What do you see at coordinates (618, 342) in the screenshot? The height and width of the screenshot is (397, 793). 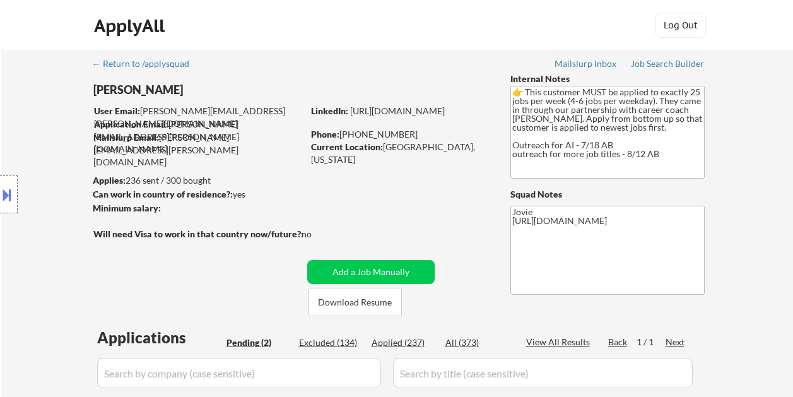 I see `div: Back` at bounding box center [618, 342].